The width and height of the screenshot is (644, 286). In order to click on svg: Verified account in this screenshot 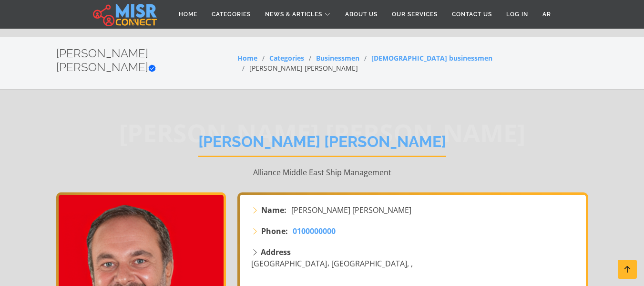, I will do `click(152, 68)`.